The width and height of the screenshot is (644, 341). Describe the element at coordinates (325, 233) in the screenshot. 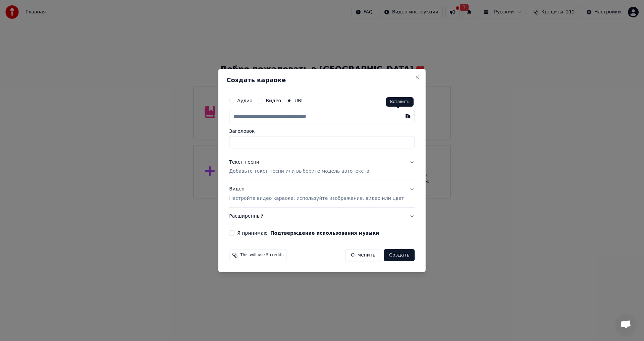

I see `button: Я принимаю` at that location.